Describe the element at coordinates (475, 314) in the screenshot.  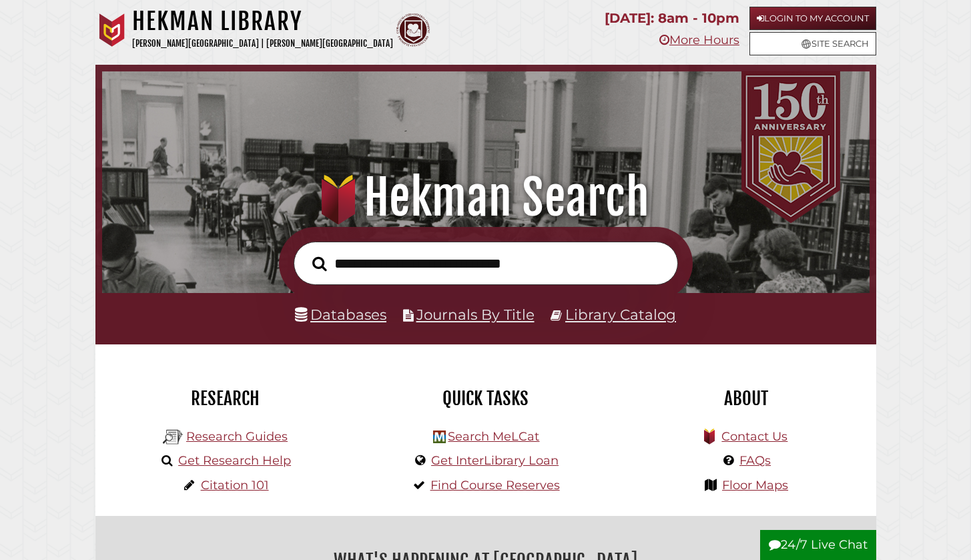
I see `a: Journals By Title` at that location.